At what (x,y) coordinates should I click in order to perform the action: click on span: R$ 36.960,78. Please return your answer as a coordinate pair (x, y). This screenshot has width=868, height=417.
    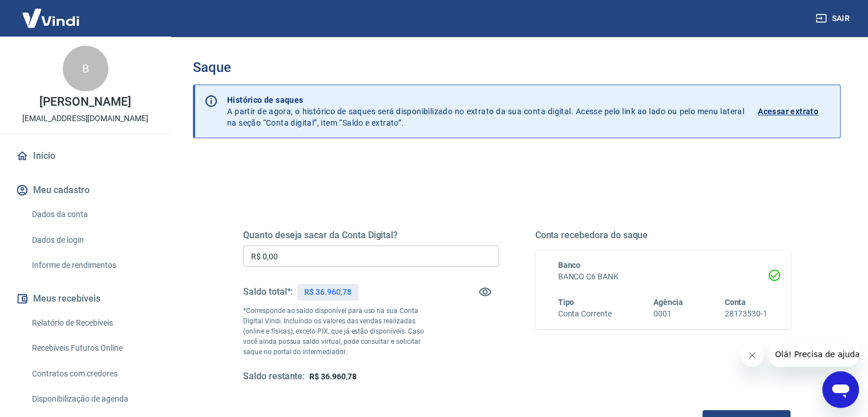
    Looking at the image, I should click on (333, 376).